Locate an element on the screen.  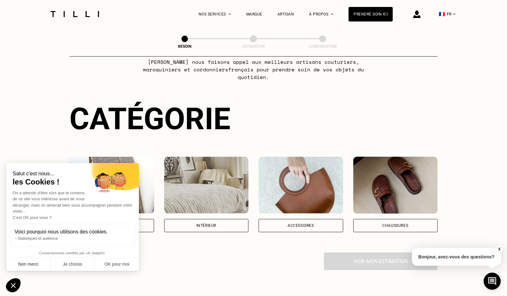
div: Marque is located at coordinates (254, 14).